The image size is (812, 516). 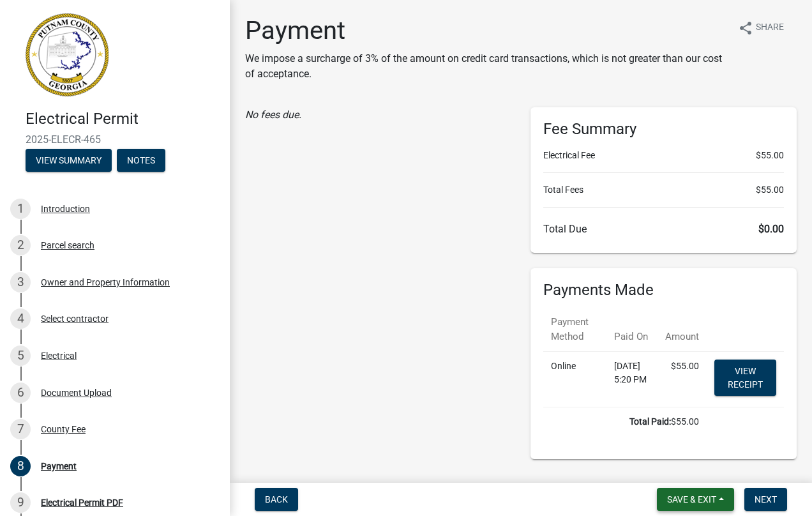 I want to click on th: Paid On, so click(x=632, y=330).